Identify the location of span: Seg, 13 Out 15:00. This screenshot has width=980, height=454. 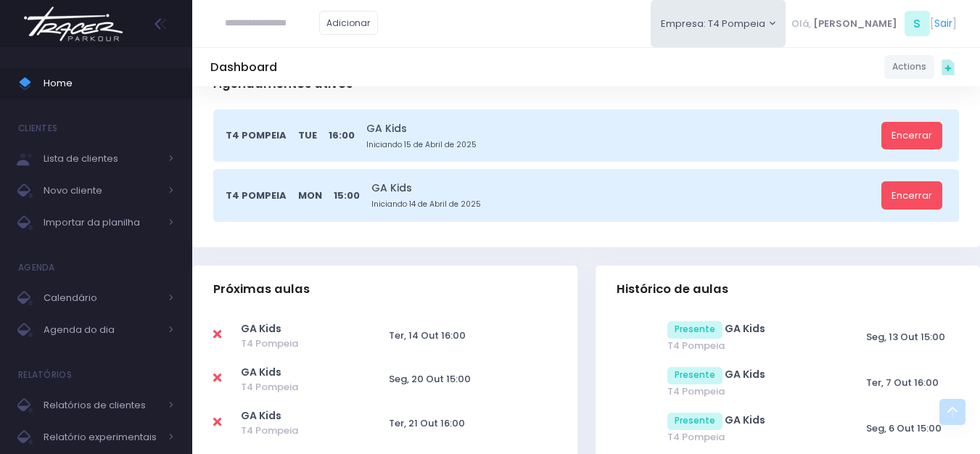
(906, 336).